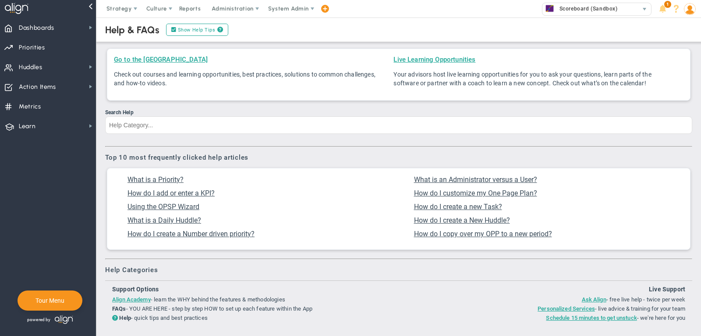 This screenshot has height=336, width=701. Describe the element at coordinates (37, 87) in the screenshot. I see `span: Action Items` at that location.